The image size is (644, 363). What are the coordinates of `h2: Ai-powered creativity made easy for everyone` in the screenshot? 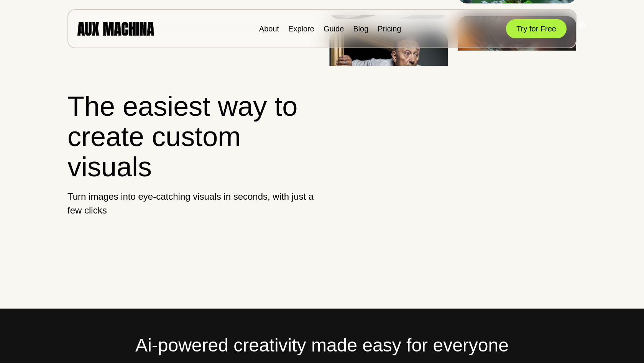 It's located at (322, 345).